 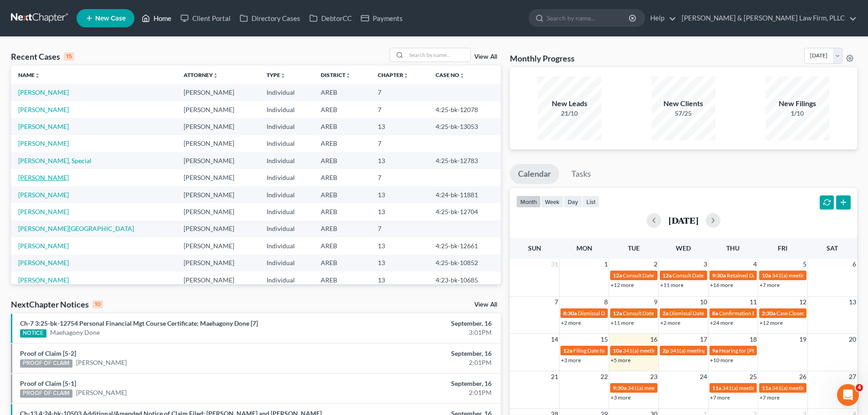 What do you see at coordinates (854, 265) in the screenshot?
I see `span: 6` at bounding box center [854, 265].